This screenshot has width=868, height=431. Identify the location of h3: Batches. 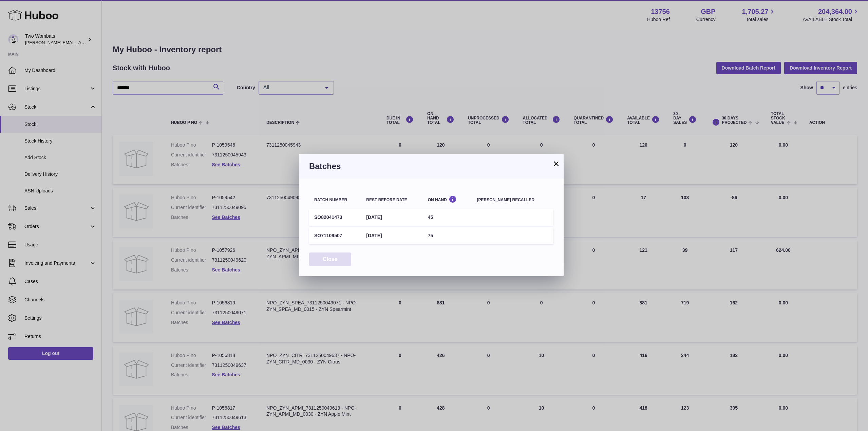
(431, 166).